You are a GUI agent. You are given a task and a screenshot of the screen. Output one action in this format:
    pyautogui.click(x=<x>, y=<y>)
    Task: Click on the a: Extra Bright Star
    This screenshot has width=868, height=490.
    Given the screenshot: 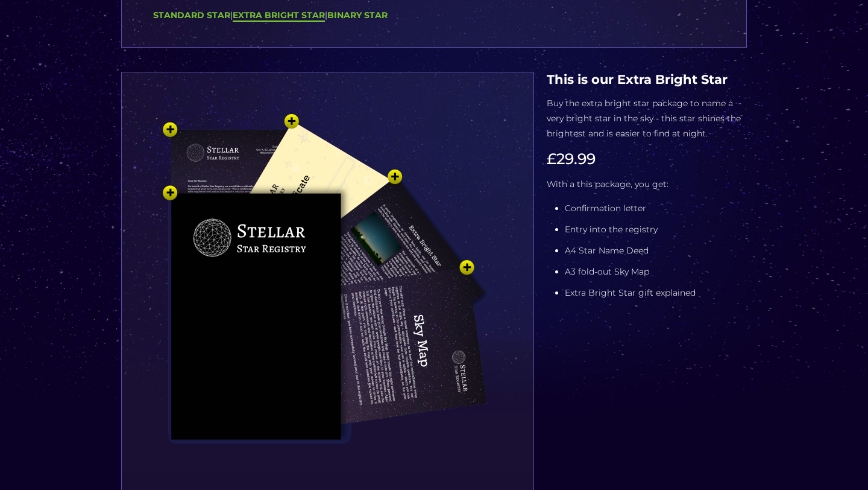 What is the action you would take?
    pyautogui.click(x=279, y=16)
    